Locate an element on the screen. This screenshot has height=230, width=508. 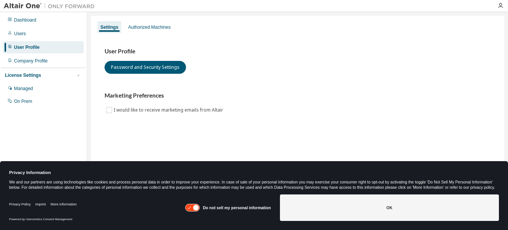
div: Managed is located at coordinates (23, 89).